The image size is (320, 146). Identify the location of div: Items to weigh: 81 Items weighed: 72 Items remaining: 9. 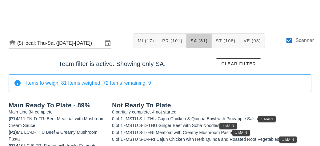
(166, 83).